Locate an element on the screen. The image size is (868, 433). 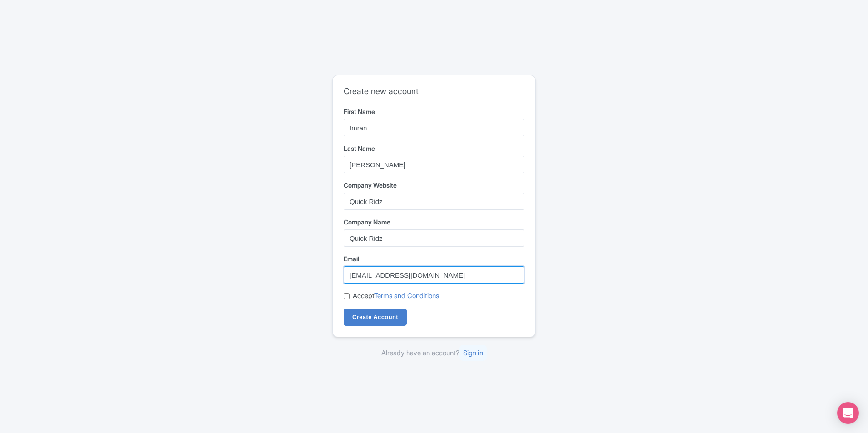
a: Terms and Conditions is located at coordinates (407, 295).